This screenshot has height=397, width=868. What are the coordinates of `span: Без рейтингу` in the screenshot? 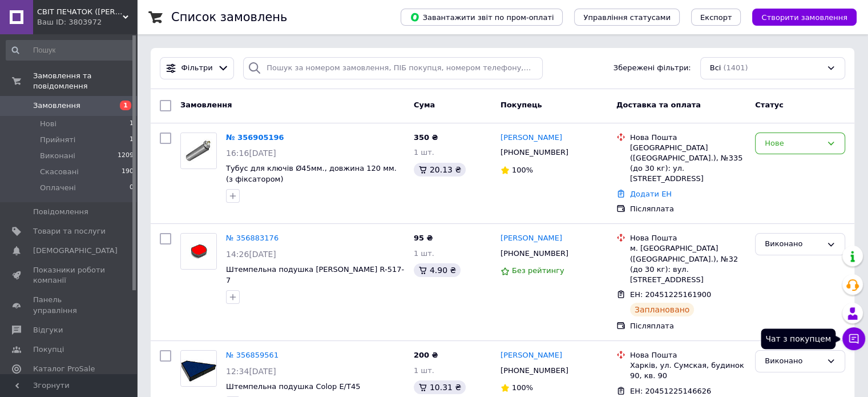 It's located at (538, 270).